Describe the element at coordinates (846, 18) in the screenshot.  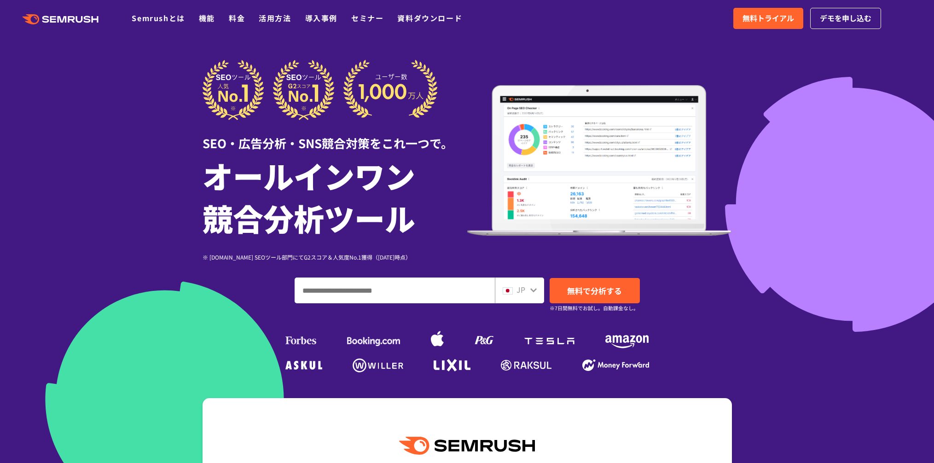
I see `span: デモを申し込む` at that location.